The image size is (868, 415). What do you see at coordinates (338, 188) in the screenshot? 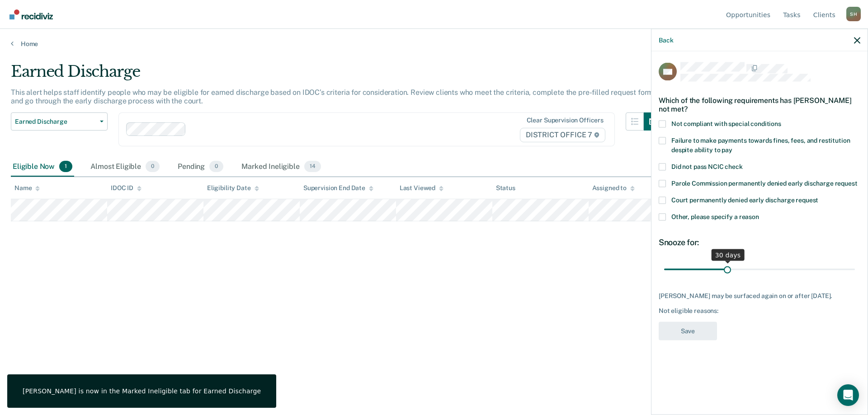
I see `div: Supervision End Date` at bounding box center [338, 188].